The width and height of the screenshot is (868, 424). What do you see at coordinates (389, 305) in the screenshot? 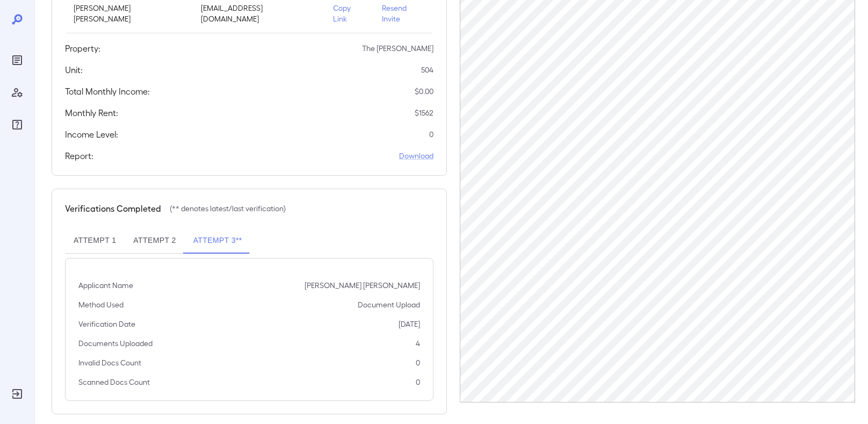
I see `p: Document Upload` at bounding box center [389, 305].